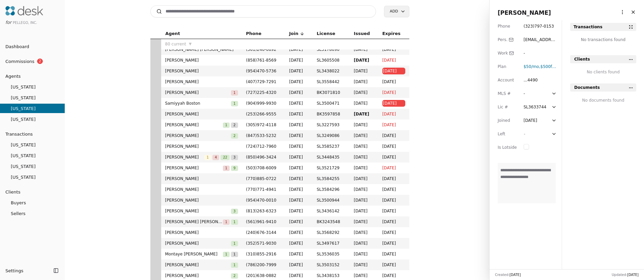 Image resolution: width=644 pixels, height=280 pixels. Describe the element at coordinates (261, 103) in the screenshot. I see `span: ( 904 ) 999 - 9930` at that location.